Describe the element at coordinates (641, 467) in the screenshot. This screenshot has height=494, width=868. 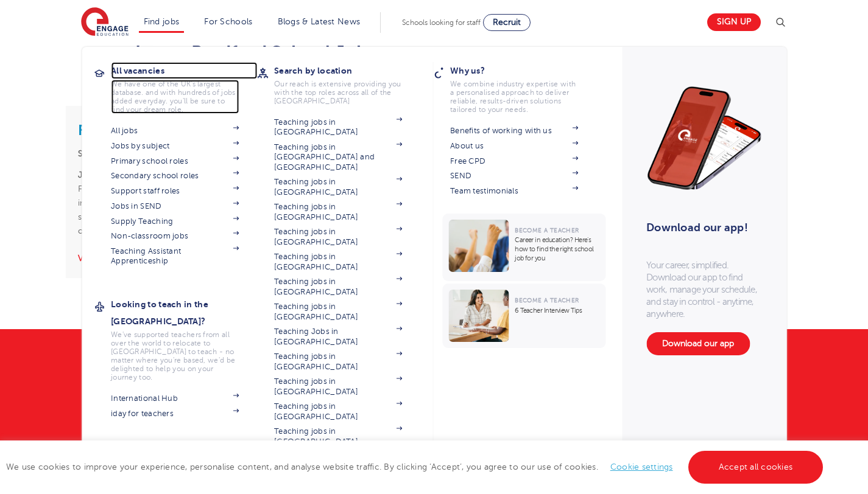
I see `a: Cookie settings` at that location.